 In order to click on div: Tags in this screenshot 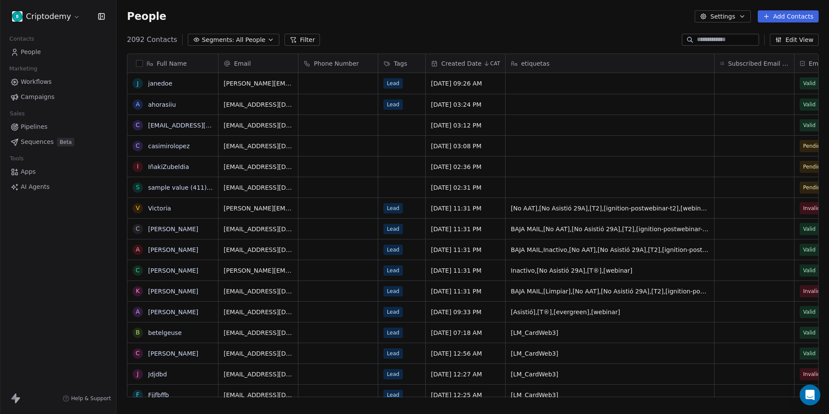, I will do `click(402, 63)`.